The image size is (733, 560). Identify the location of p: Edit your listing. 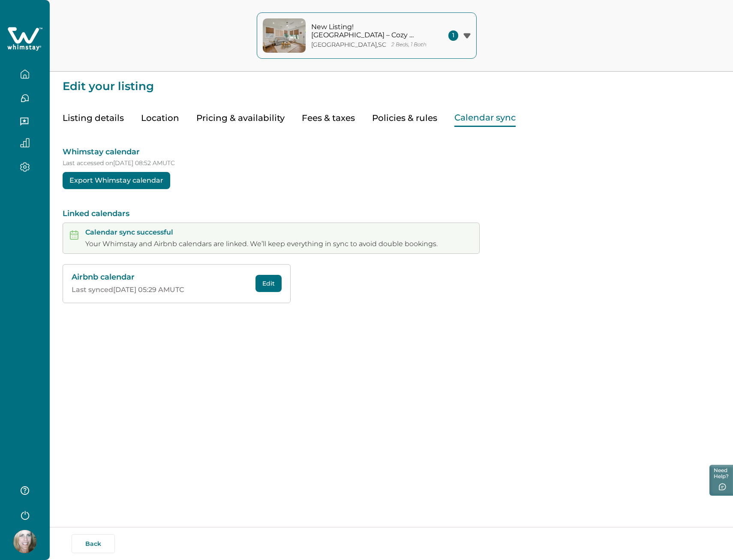
(391, 82).